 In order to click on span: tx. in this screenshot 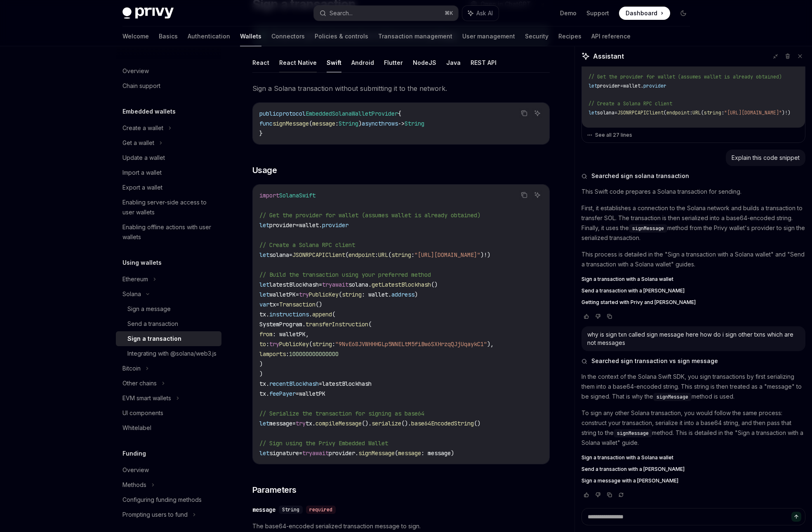, I will do `click(264, 393)`.